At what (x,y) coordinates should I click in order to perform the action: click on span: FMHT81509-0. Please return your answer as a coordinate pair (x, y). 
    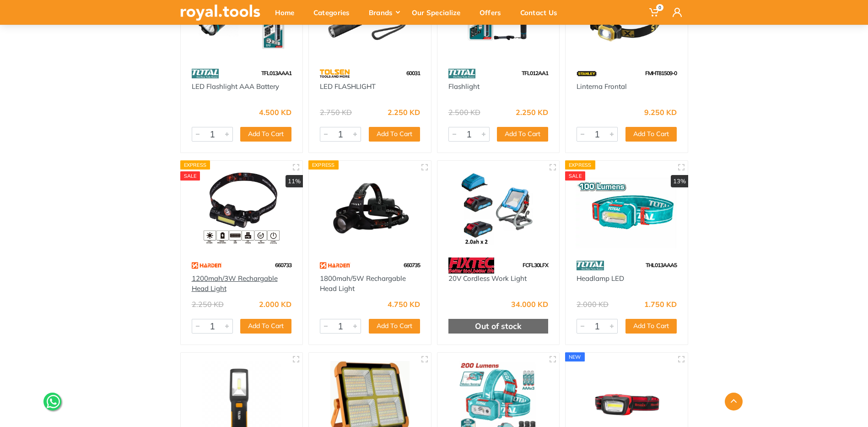
    Looking at the image, I should click on (661, 72).